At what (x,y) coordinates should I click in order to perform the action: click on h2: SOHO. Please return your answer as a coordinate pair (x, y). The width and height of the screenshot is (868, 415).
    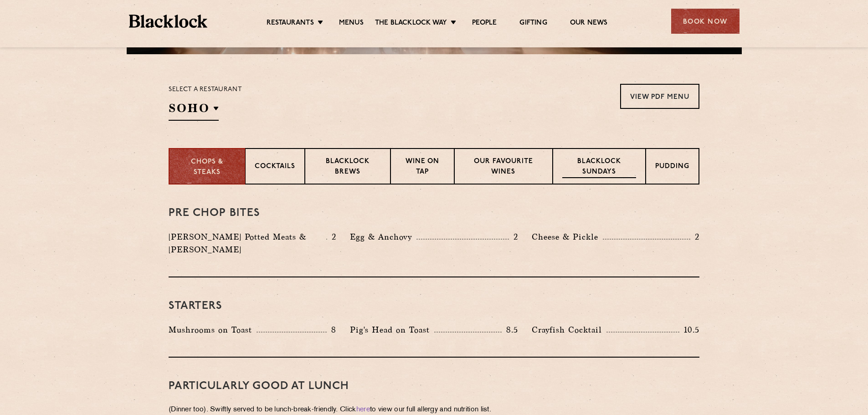
    Looking at the image, I should click on (194, 110).